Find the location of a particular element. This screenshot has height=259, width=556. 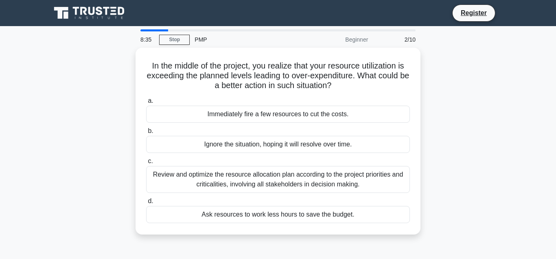

h5: In the middle of the project, you realize that your resource utilization is exceeding the planned... is located at coordinates (278, 76).